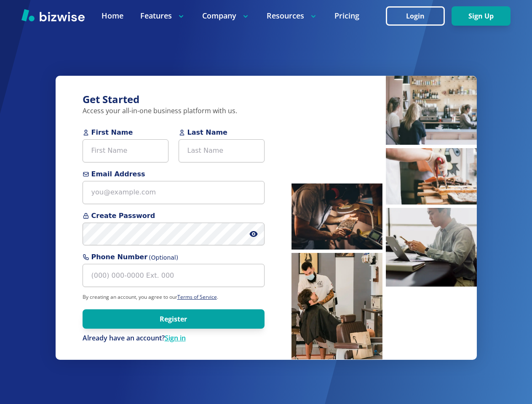 Image resolution: width=532 pixels, height=404 pixels. I want to click on h3: Get Started, so click(173, 99).